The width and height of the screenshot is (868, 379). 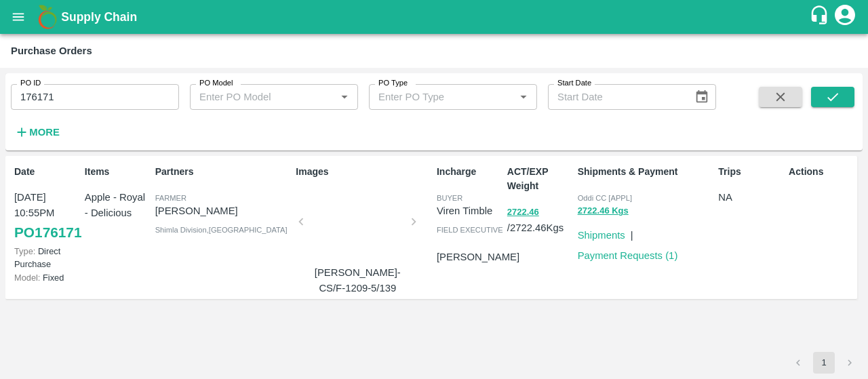 What do you see at coordinates (845, 17) in the screenshot?
I see `div: account of current user` at bounding box center [845, 17].